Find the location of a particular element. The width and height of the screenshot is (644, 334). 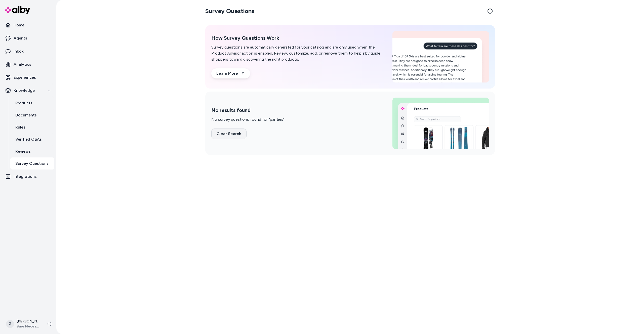

h2: No results found is located at coordinates (248, 110).